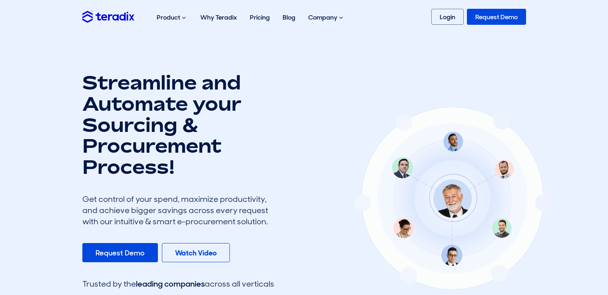  What do you see at coordinates (289, 17) in the screenshot?
I see `a: Blog` at bounding box center [289, 17].